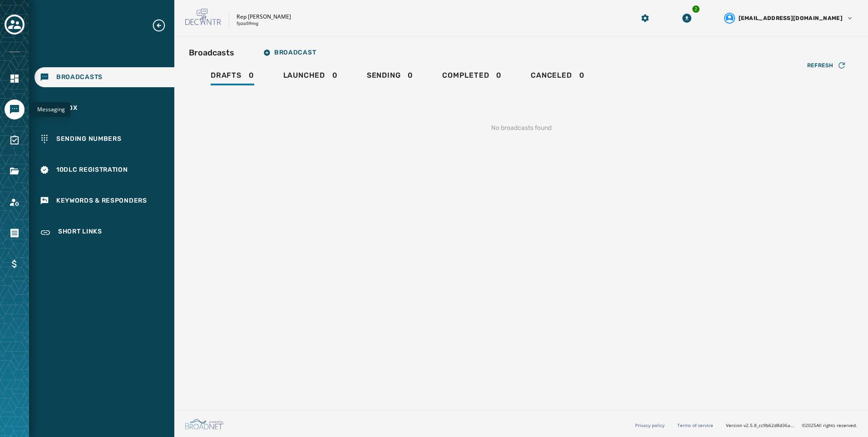  I want to click on span: © 2025 All rights reserved., so click(830, 425).